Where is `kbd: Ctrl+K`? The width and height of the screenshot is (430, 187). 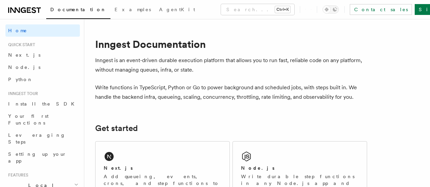
kbd: Ctrl+K is located at coordinates (282, 10).